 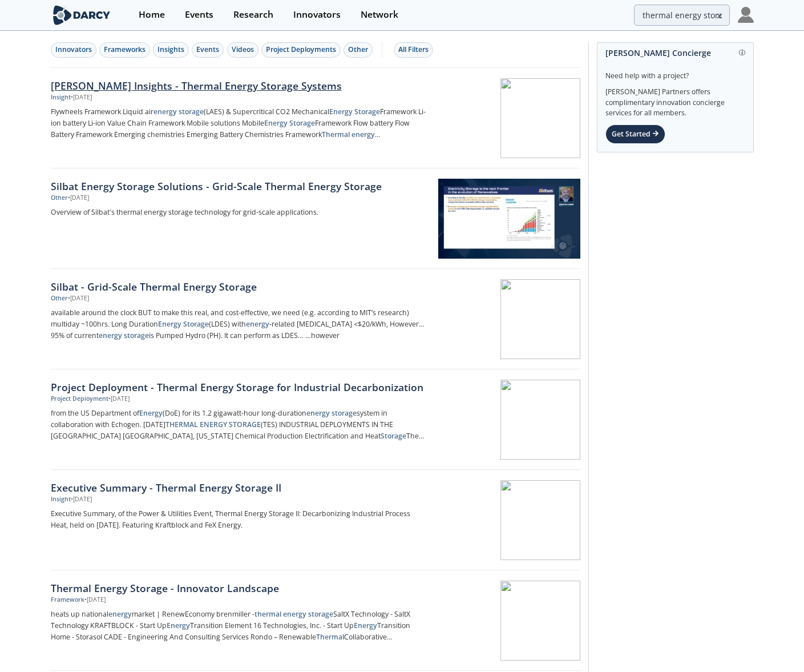 What do you see at coordinates (300, 50) in the screenshot?
I see `button: Project Deployments` at bounding box center [300, 50].